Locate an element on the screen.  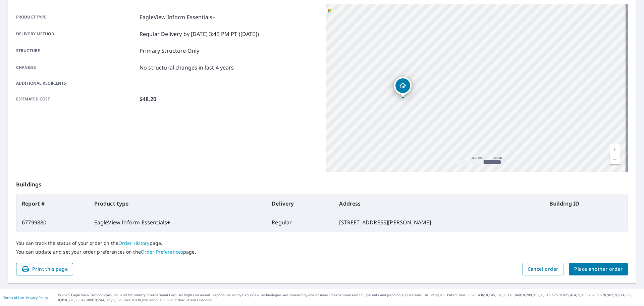
p: Changes is located at coordinates (76, 67).